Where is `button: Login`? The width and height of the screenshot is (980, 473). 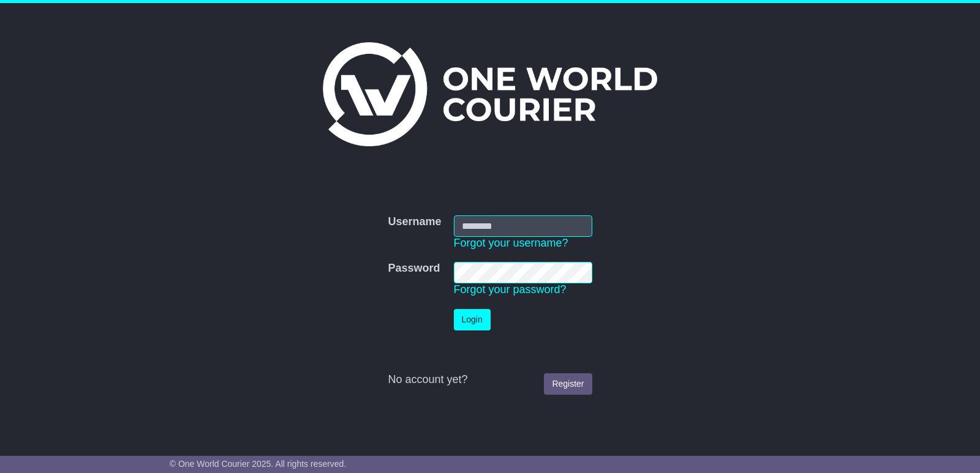 button: Login is located at coordinates (472, 320).